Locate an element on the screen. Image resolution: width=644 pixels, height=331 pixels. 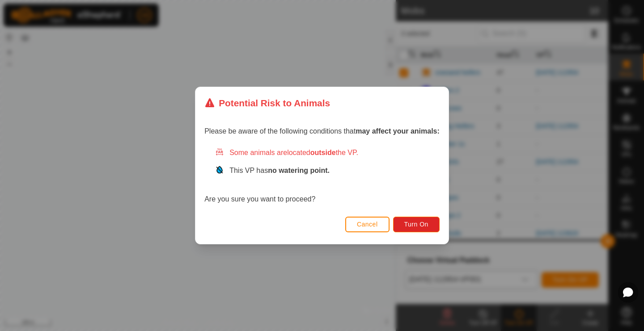
button: Turn On is located at coordinates (416, 225).